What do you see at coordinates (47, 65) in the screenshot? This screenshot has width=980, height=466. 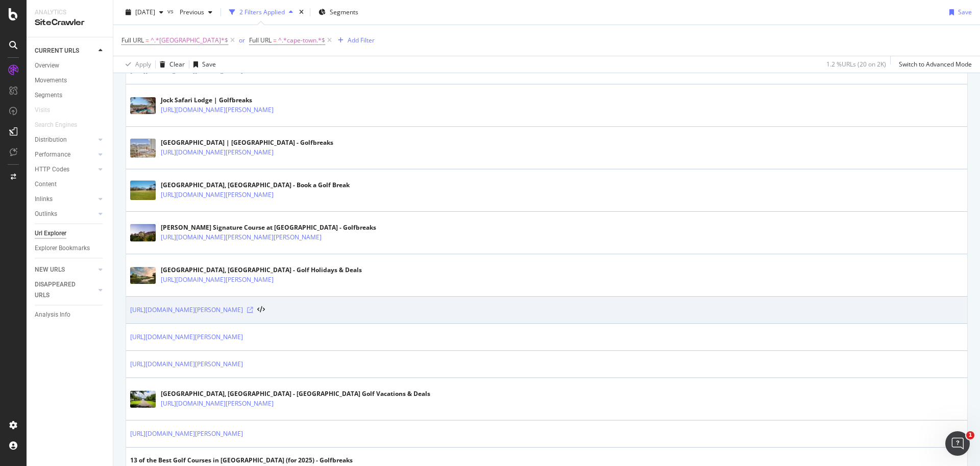 I see `div: Overview` at bounding box center [47, 65].